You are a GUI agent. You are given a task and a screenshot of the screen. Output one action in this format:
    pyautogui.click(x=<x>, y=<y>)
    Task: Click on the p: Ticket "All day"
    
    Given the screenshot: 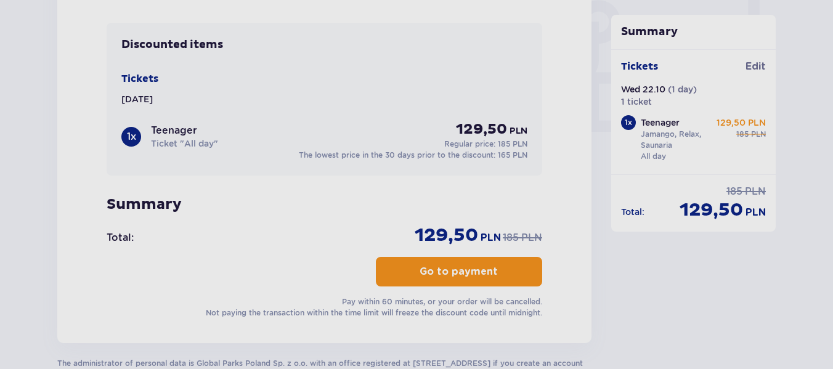 What is the action you would take?
    pyautogui.click(x=184, y=144)
    